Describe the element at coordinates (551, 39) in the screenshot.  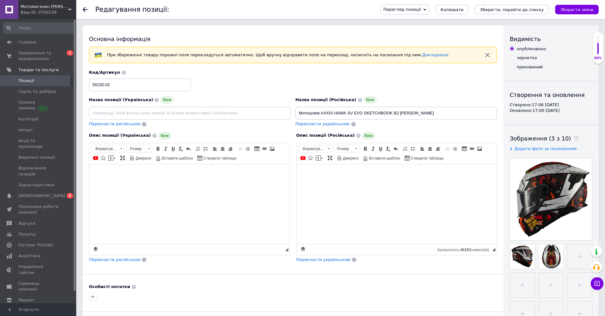
I see `div: Видимість` at that location.